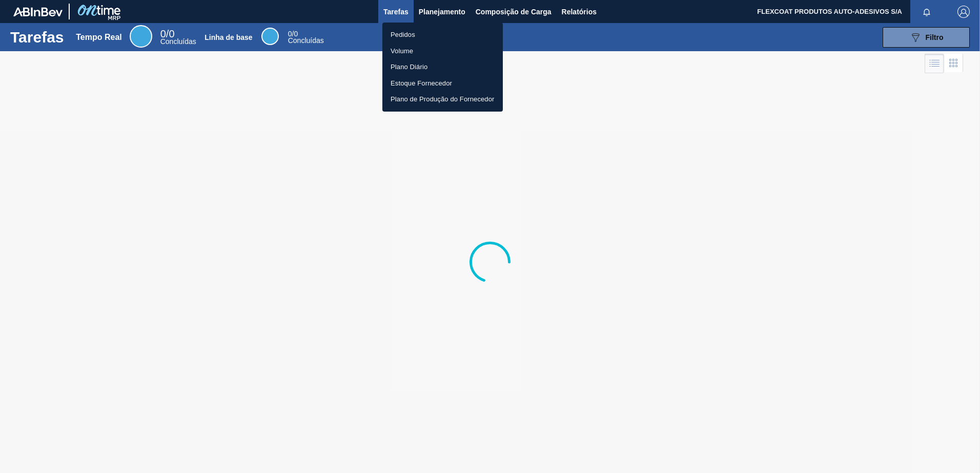  Describe the element at coordinates (443, 67) in the screenshot. I see `a: Plano Diário` at that location.